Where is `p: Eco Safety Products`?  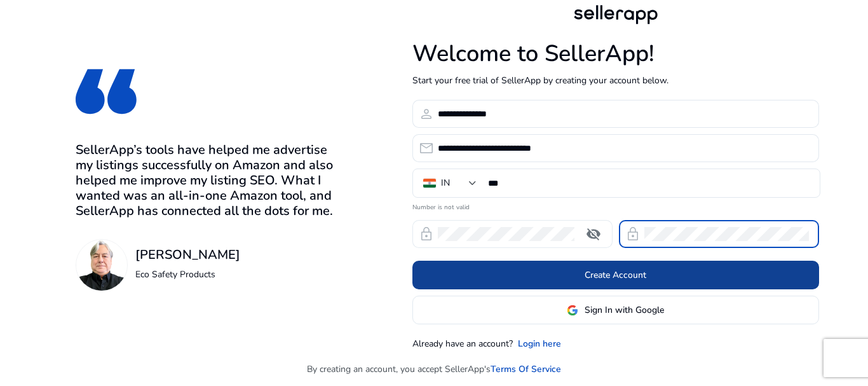
p: Eco Safety Products is located at coordinates (187, 274).